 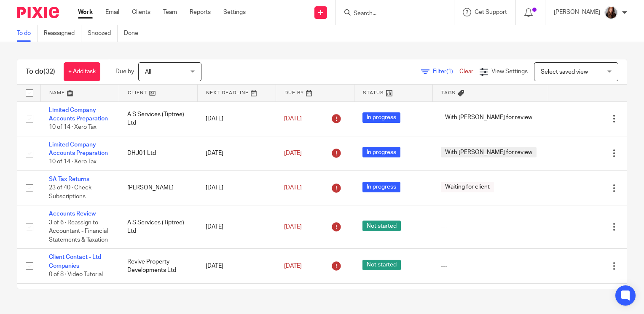 What do you see at coordinates (148, 72) in the screenshot?
I see `span: All` at bounding box center [148, 72].